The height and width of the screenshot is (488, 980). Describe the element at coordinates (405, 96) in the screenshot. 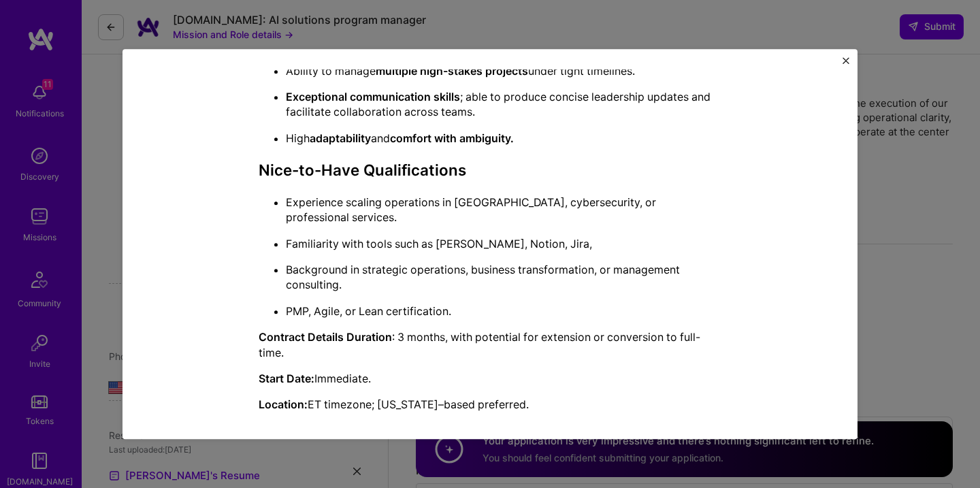

I see `strong: communication skills` at that location.